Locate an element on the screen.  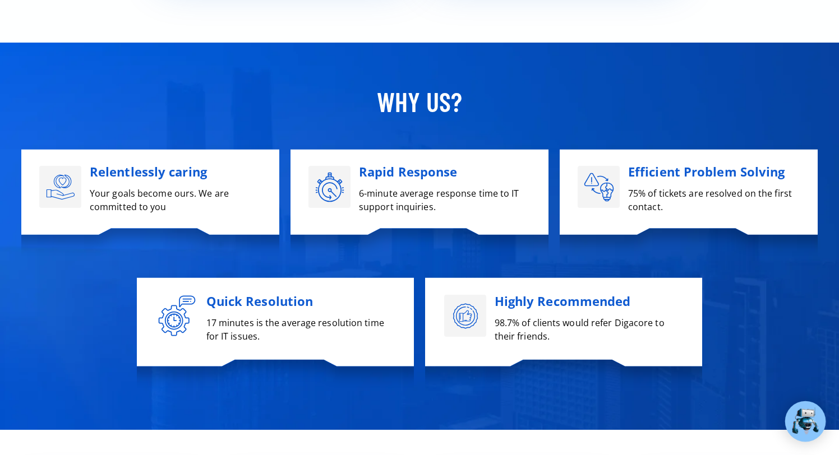
span: Efficient Problem Solving is located at coordinates (706, 172).